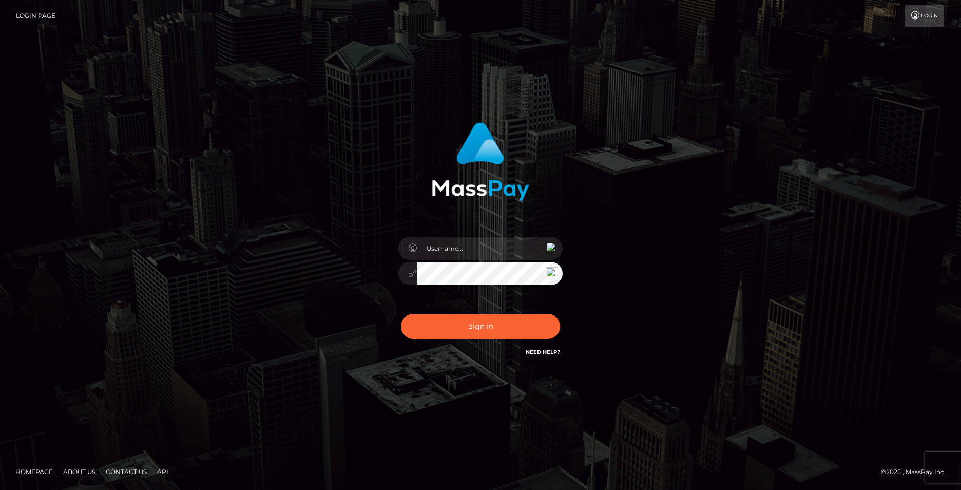  Describe the element at coordinates (480, 326) in the screenshot. I see `button: Sign in` at that location.